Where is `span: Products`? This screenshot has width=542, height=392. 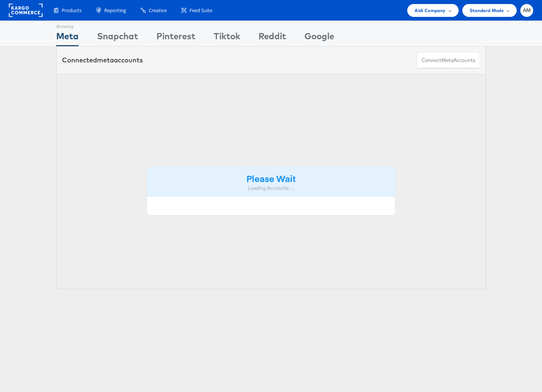
span: Products is located at coordinates (72, 10).